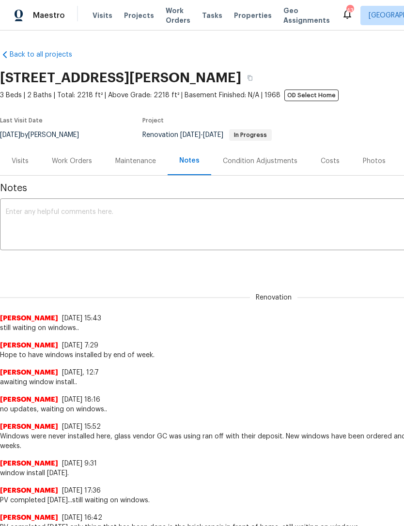  I want to click on span: In Progress, so click(250, 135).